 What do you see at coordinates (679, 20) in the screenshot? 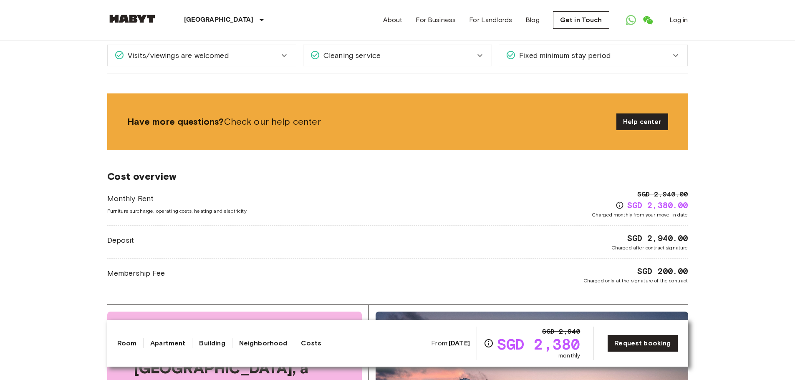
I see `a: Log in` at bounding box center [679, 20].